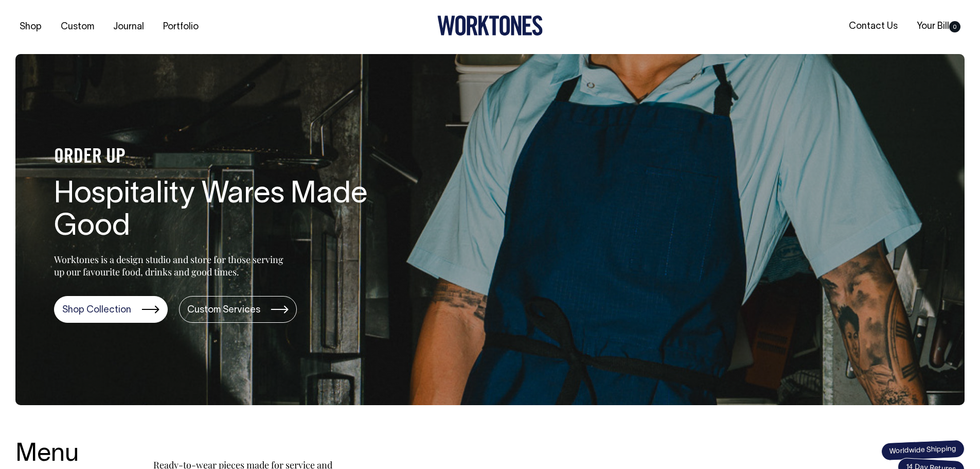 Image resolution: width=980 pixels, height=469 pixels. Describe the element at coordinates (873, 27) in the screenshot. I see `a: Contact Us` at that location.